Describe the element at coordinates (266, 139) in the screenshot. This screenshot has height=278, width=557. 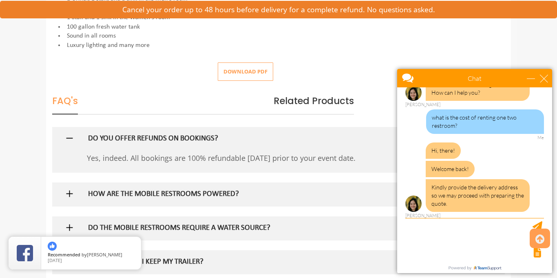
I see `h5: DO YOU OFFER REFUNDS ON BOOKINGS?` at that location.